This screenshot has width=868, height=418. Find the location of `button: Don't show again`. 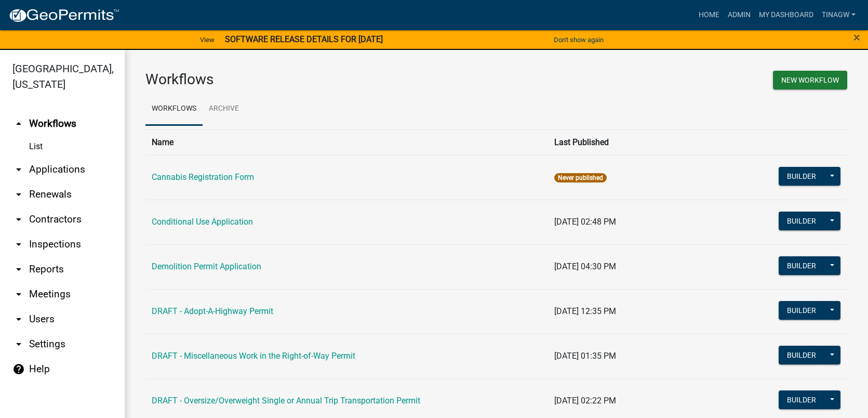

button: Don't show again is located at coordinates (579, 39).